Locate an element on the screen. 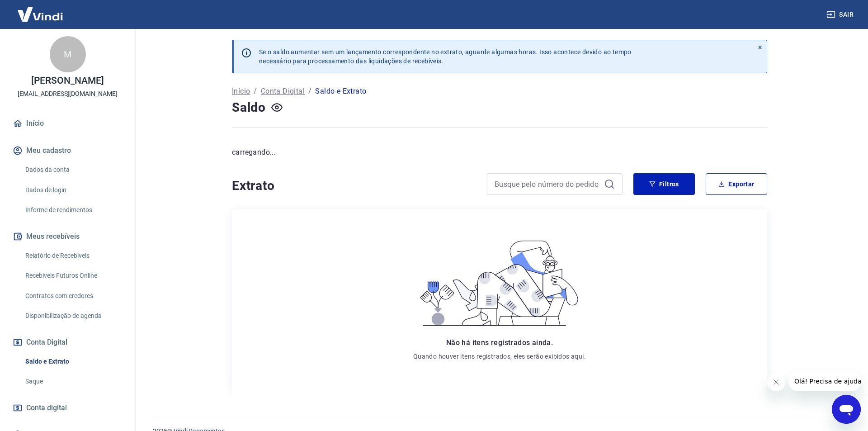  input: Busque pelo número do pedido is located at coordinates (547, 184).